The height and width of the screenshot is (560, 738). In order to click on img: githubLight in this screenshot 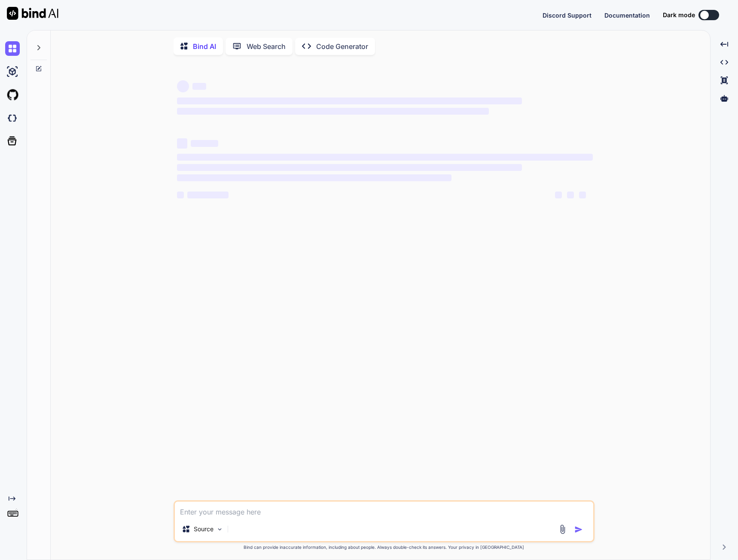, I will do `click(12, 95)`.